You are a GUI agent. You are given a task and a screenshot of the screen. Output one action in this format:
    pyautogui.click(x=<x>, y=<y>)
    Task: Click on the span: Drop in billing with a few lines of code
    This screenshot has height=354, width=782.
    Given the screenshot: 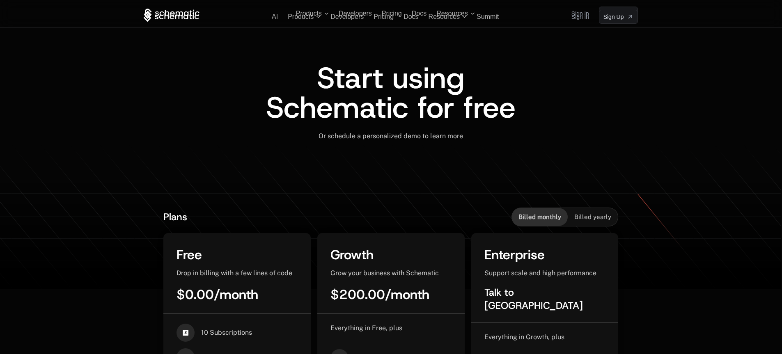 What is the action you would take?
    pyautogui.click(x=234, y=273)
    